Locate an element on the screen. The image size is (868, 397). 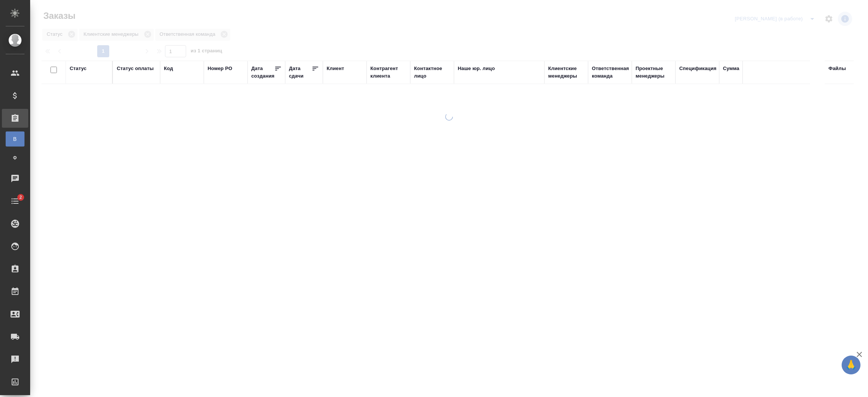
div: Статус is located at coordinates (78, 68).